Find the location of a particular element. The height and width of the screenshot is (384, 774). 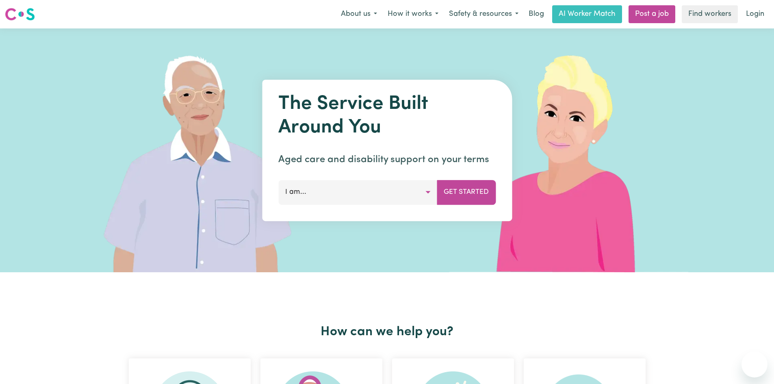

img: Careseekers logo is located at coordinates (20, 14).